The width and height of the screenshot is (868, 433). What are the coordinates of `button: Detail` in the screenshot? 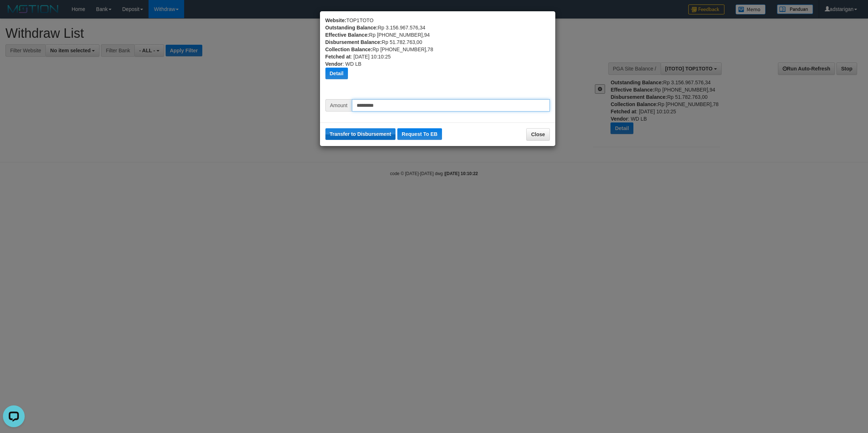 It's located at (337, 73).